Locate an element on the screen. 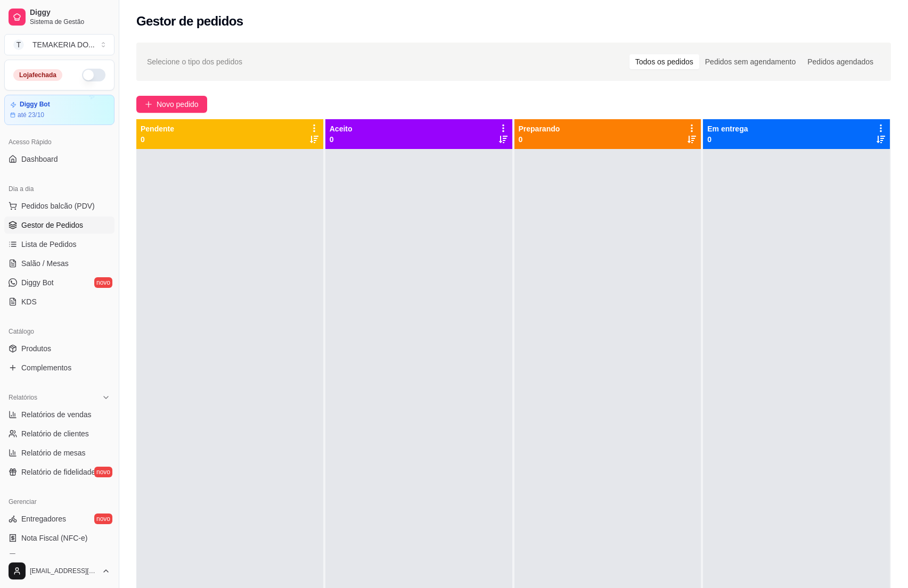 This screenshot has height=588, width=908. span: Salão / Mesas is located at coordinates (45, 263).